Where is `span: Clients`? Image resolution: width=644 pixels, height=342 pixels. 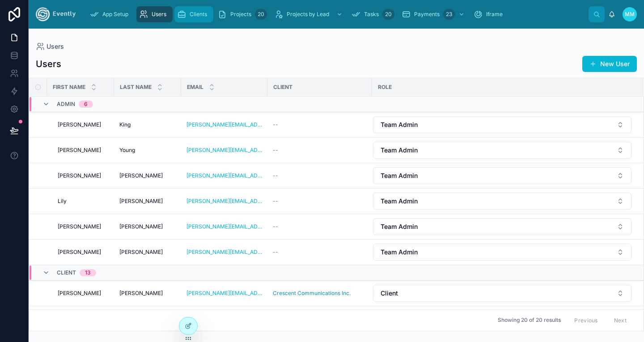
span: Clients is located at coordinates (198, 14).